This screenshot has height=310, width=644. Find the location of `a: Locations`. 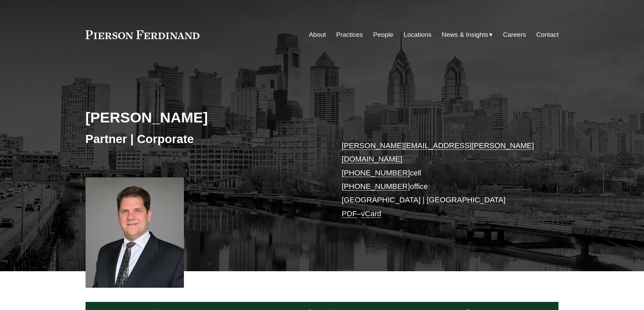

a: Locations is located at coordinates (418, 35).